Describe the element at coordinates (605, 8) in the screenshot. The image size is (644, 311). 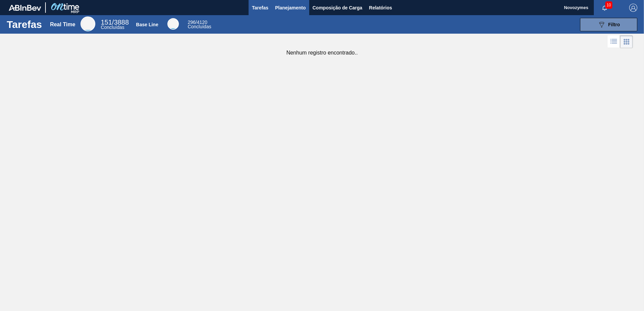
I see `button: Notificações` at that location.